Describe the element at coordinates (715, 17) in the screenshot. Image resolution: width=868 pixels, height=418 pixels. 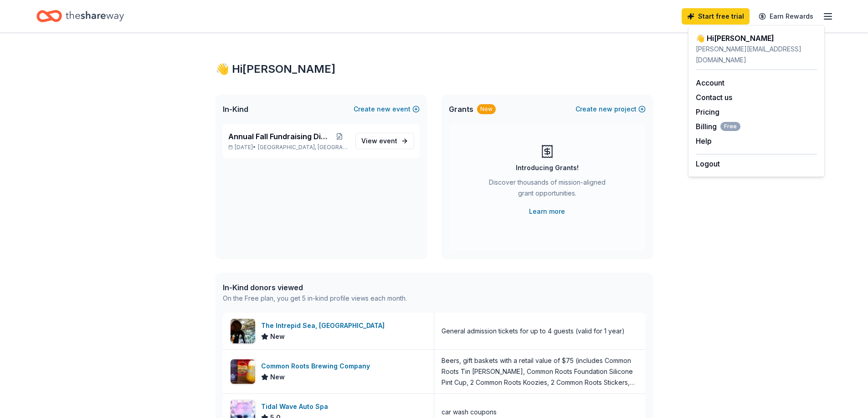
I see `a: Start free trial` at that location.